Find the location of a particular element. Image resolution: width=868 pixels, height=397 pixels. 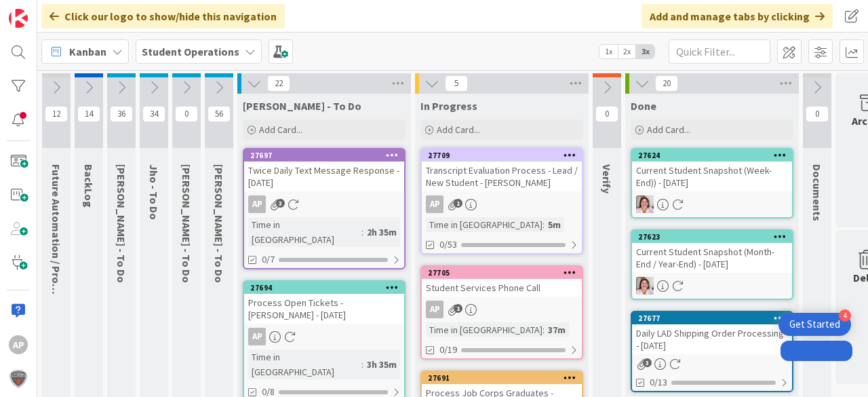

span: 5 is located at coordinates (456, 83).